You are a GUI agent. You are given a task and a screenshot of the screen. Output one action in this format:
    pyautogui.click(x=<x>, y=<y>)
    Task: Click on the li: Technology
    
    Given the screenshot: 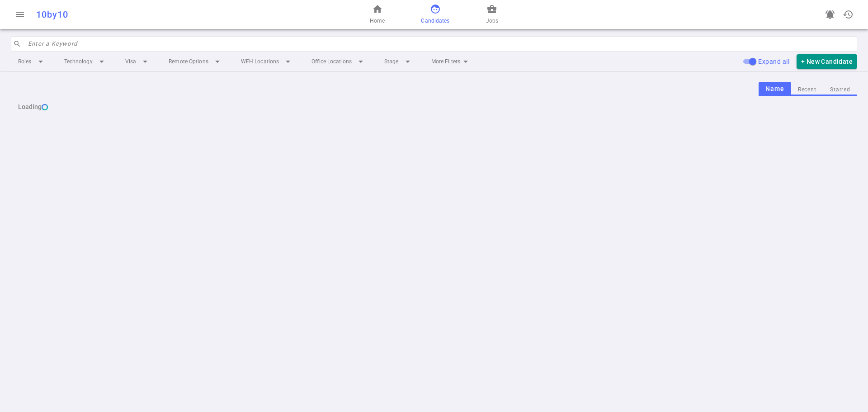 What is the action you would take?
    pyautogui.click(x=86, y=61)
    